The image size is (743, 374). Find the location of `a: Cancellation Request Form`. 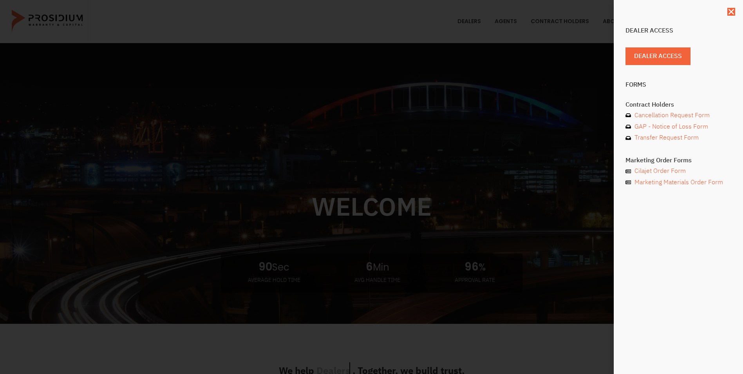

a: Cancellation Request Form is located at coordinates (678, 115).